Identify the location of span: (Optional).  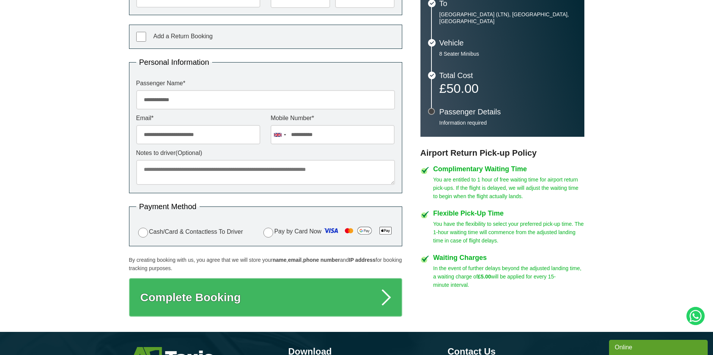
(189, 153).